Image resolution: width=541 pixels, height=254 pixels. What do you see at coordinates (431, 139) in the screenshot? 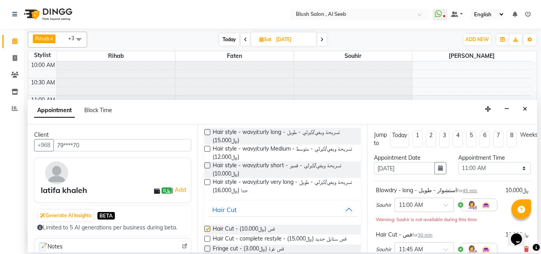
I see `li: 2` at bounding box center [431, 139].